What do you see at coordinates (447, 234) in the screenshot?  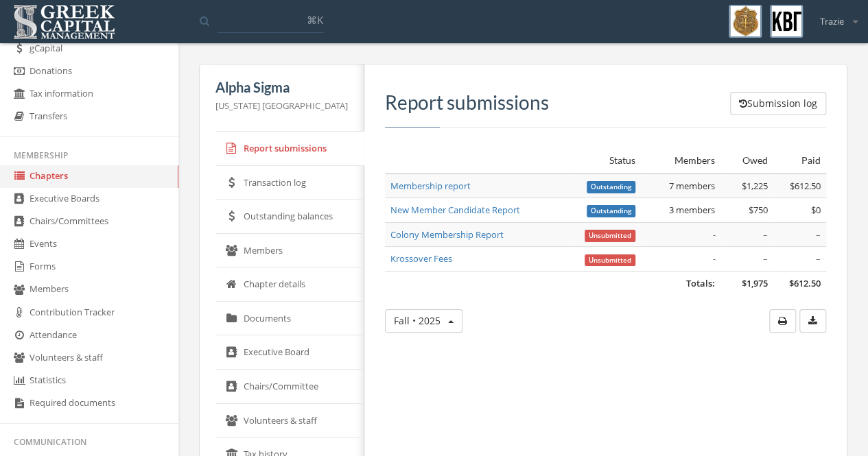 I see `a: Colony Membership Report` at bounding box center [447, 234].